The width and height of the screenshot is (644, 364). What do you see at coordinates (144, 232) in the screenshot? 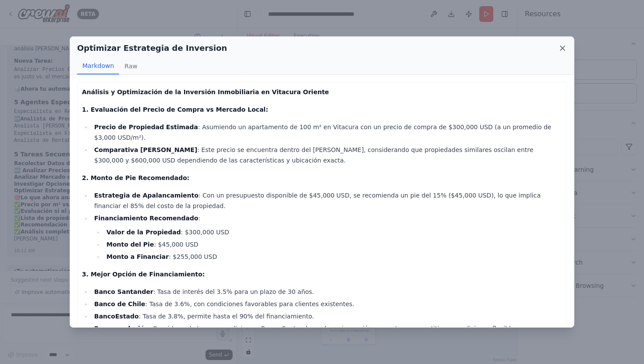
I see `strong: Valor de la Propiedad` at bounding box center [144, 232].